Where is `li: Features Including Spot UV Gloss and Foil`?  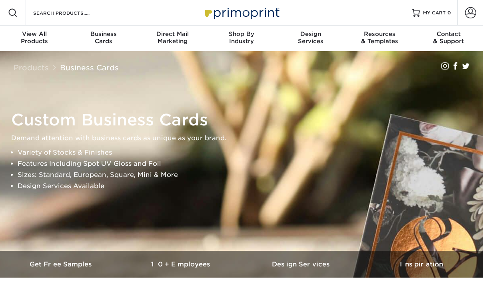 li: Features Including Spot UV Gloss and Foil is located at coordinates (248, 164).